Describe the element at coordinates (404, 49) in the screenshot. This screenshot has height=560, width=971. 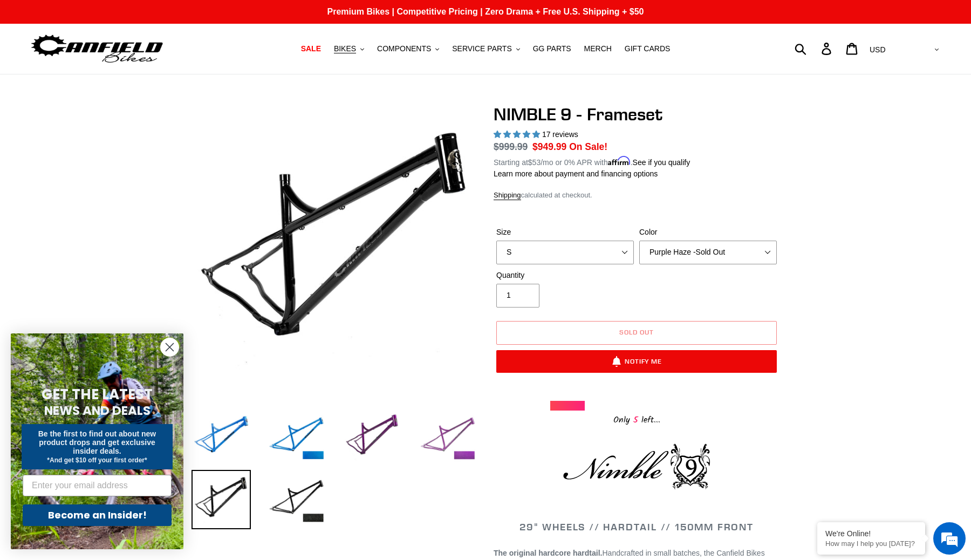
I see `span: COMPONENTS` at that location.